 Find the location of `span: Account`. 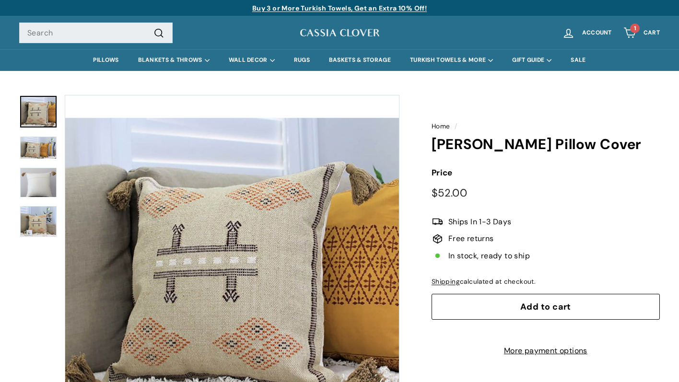

span: Account is located at coordinates (597, 33).